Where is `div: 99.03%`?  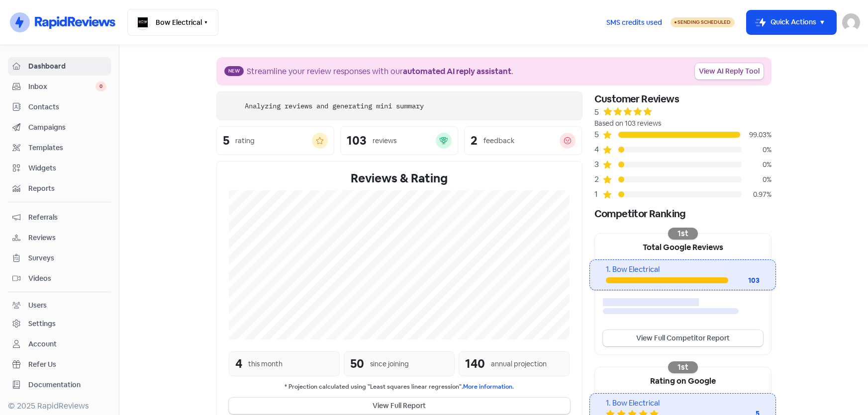
div: 99.03% is located at coordinates (757, 135).